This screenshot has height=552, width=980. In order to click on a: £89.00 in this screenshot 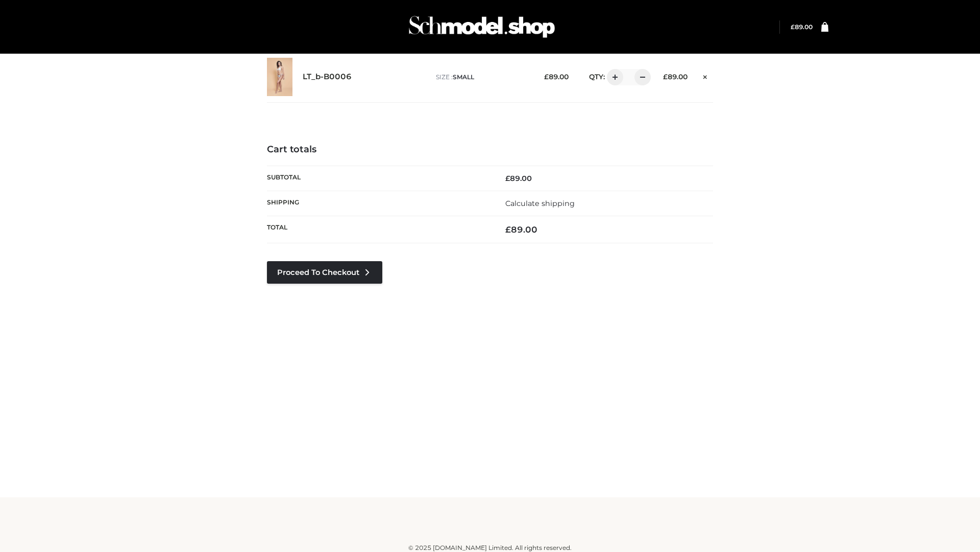, I will do `click(801, 26)`.